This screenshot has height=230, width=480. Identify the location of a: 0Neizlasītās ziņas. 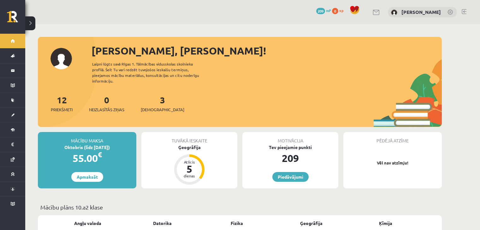
(107, 104).